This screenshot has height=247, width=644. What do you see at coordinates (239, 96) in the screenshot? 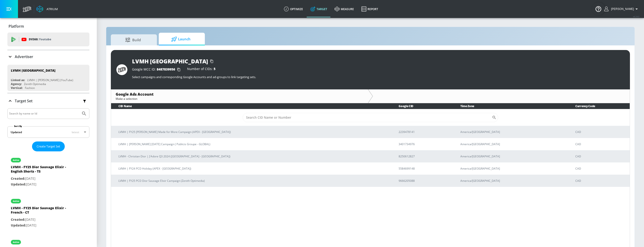
I see `div: Google Ads AccountMake a selection` at bounding box center [239, 96].